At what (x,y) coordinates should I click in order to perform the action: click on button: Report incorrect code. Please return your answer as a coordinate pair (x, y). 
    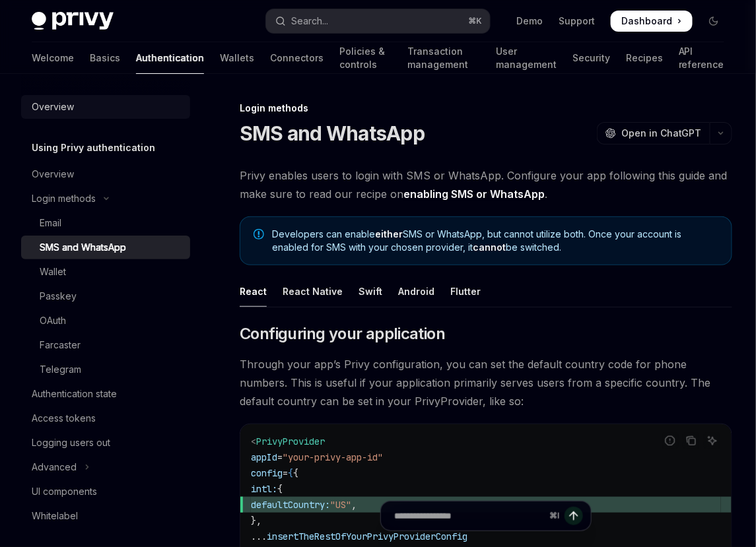
    Looking at the image, I should click on (669, 441).